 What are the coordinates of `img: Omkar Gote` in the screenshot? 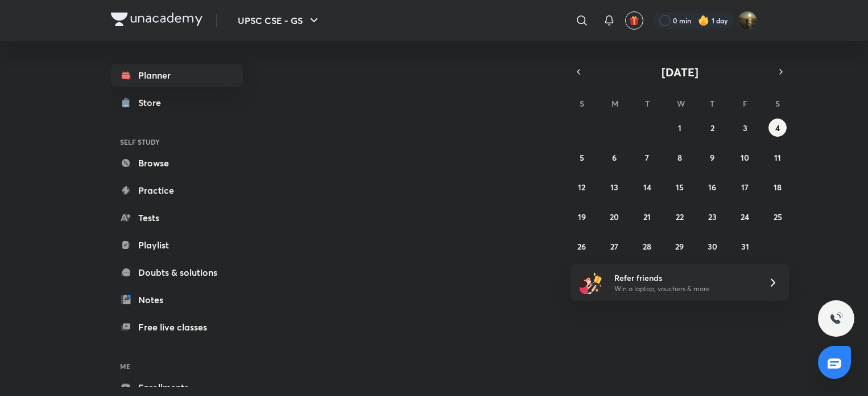 It's located at (747, 21).